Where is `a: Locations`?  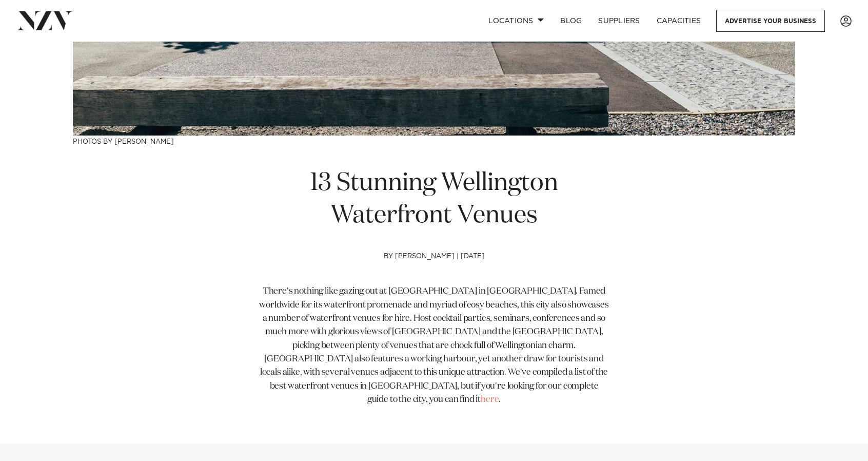
a: Locations is located at coordinates (516, 21).